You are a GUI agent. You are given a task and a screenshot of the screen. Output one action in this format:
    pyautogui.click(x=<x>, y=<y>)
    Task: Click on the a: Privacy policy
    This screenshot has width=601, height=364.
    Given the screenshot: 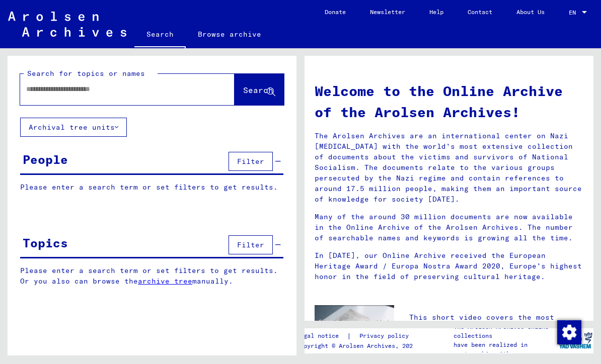 What is the action you would take?
    pyautogui.click(x=386, y=336)
    